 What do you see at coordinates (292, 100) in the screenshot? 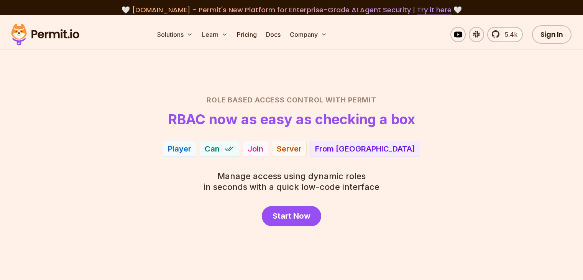
I see `h2: Role Based Access Control` at bounding box center [292, 100].